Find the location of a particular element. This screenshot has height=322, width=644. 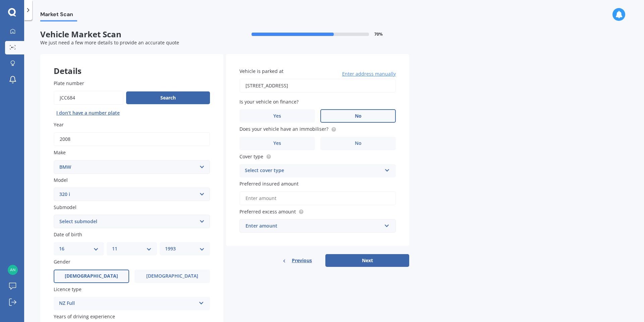

span: Licence type is located at coordinates (67, 289).